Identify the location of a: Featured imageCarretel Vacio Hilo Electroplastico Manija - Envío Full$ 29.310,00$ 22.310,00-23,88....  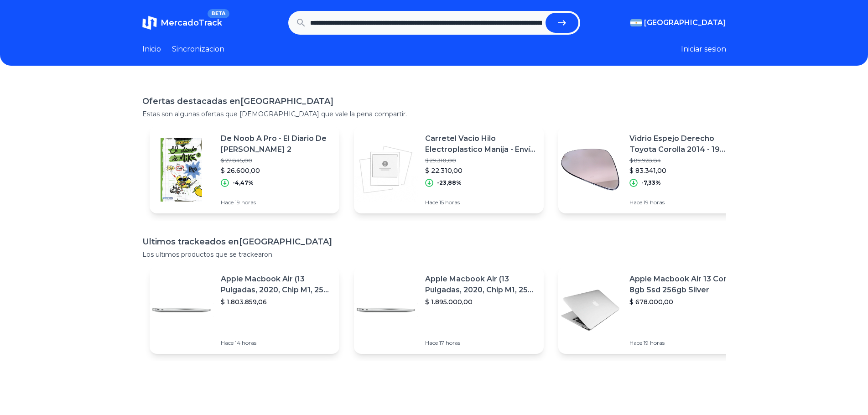
(448, 170).